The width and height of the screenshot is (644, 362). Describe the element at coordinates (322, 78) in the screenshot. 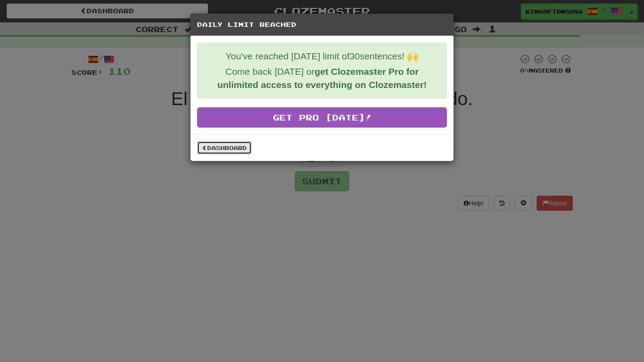

I see `strong: get Clozemaster Pro for unlimited access to everything on Clozemaster!` at that location.